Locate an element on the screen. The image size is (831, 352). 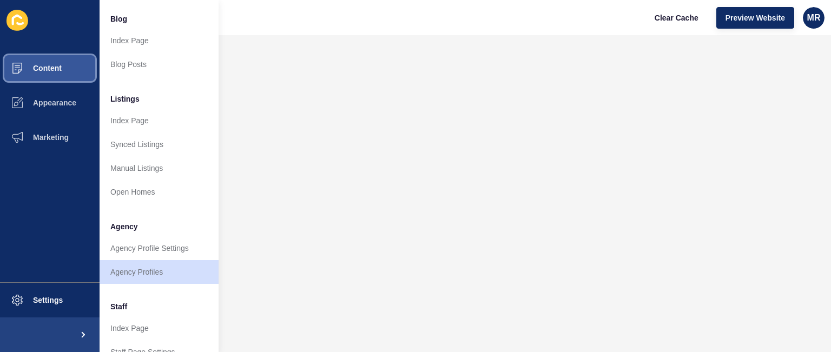
span: Preview Website is located at coordinates (755, 18).